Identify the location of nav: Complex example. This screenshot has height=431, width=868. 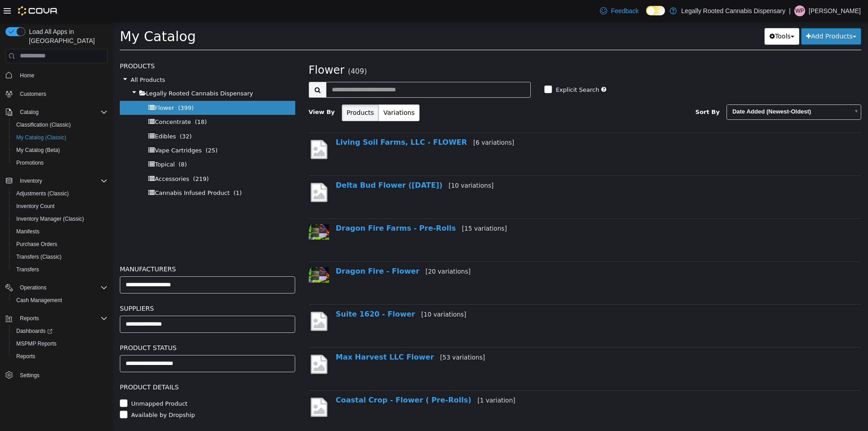
(56, 235).